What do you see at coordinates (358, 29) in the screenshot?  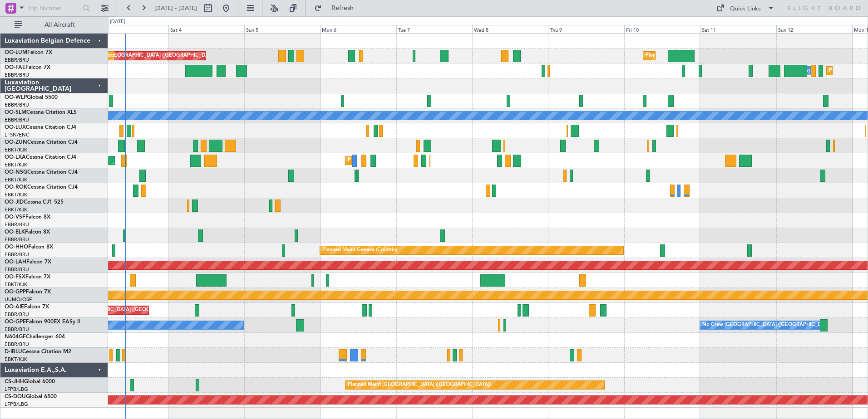 I see `div: Mon 6` at bounding box center [358, 29].